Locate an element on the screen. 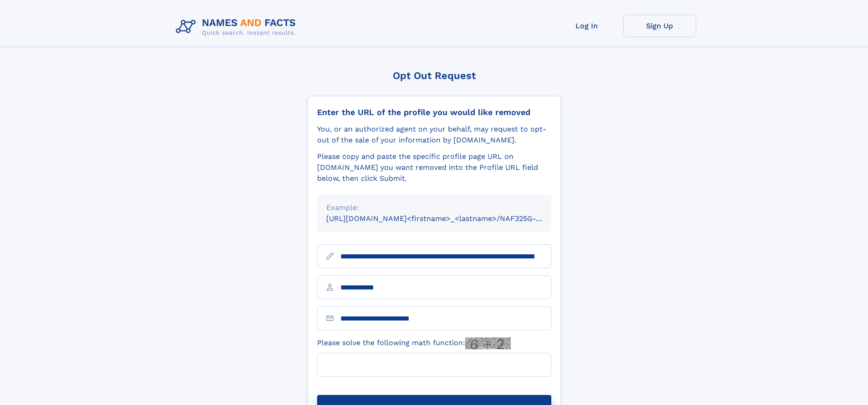 This screenshot has height=405, width=868. a: Log In is located at coordinates (587, 25).